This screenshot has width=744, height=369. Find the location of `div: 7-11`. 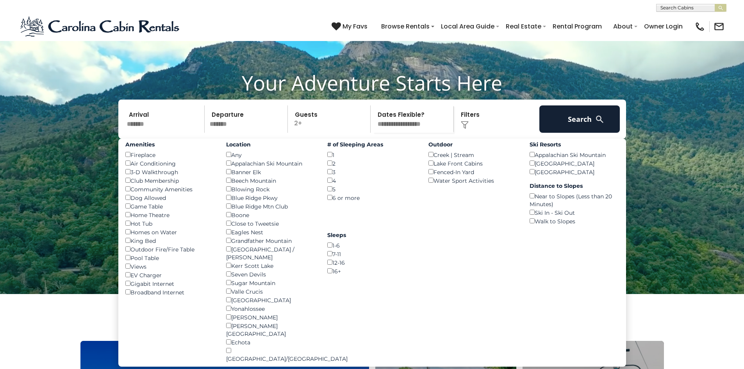

div: 7-11 is located at coordinates (372, 254).